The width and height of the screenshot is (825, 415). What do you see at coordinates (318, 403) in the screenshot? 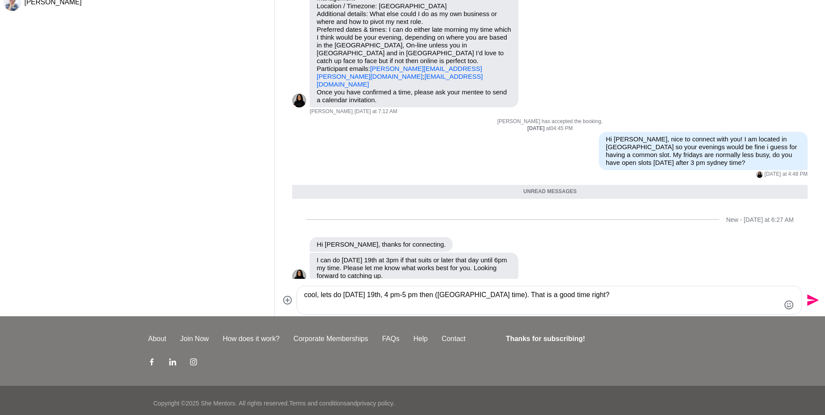
I see `a: Terms and conditions` at bounding box center [318, 403].